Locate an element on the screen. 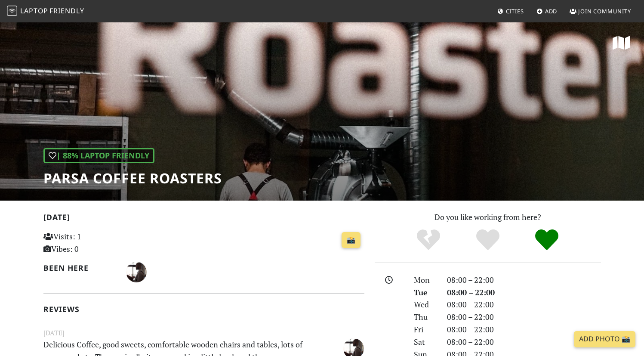 The height and width of the screenshot is (356, 644). div: Sat is located at coordinates (425, 342).